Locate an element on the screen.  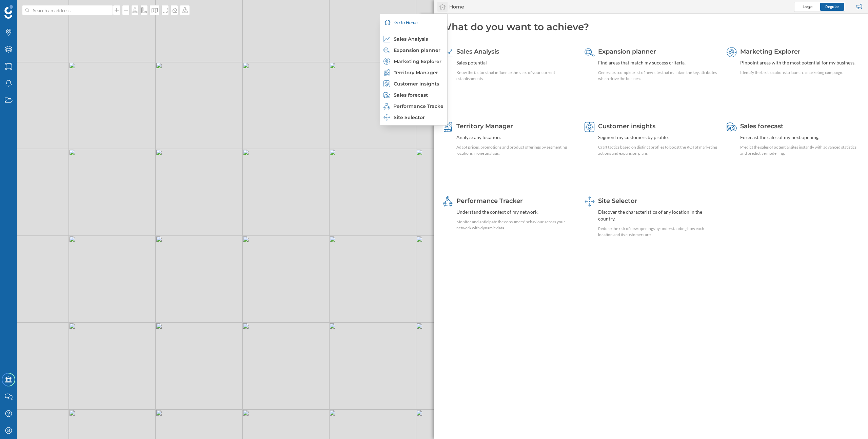
div: Expansion planner is located at coordinates (413, 50).